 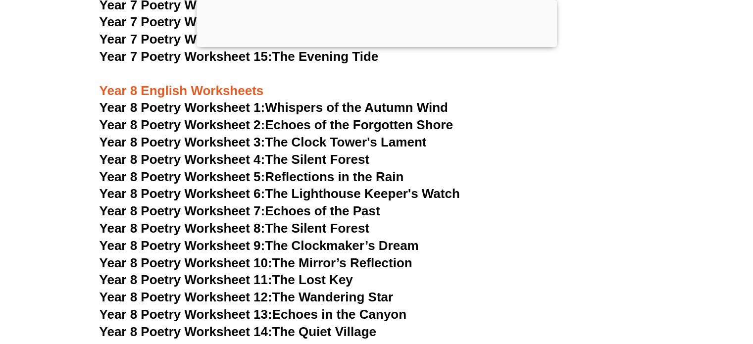 What do you see at coordinates (186, 297) in the screenshot?
I see `span: Year 8 Poetry Worksheet 12:` at bounding box center [186, 297].